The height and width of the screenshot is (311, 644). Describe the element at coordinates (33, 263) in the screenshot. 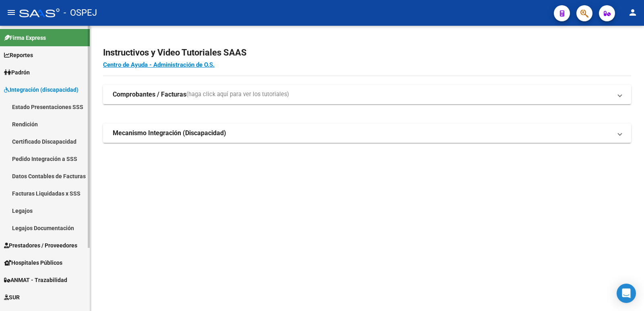

I see `span: Hospitales Públicos` at that location.